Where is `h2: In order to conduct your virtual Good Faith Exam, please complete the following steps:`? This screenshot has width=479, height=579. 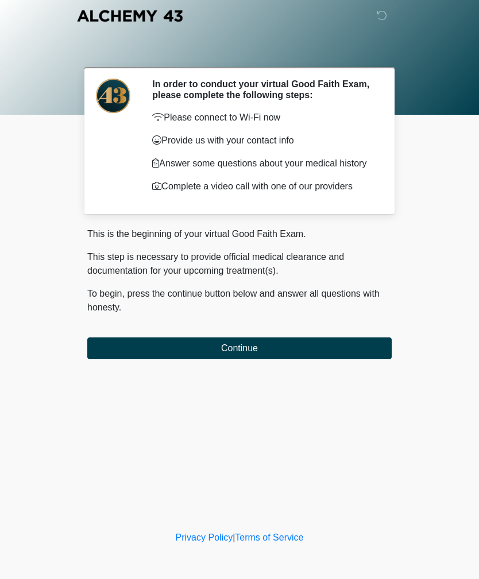 h2: In order to conduct your virtual Good Faith Exam, please complete the following steps: is located at coordinates (263, 90).